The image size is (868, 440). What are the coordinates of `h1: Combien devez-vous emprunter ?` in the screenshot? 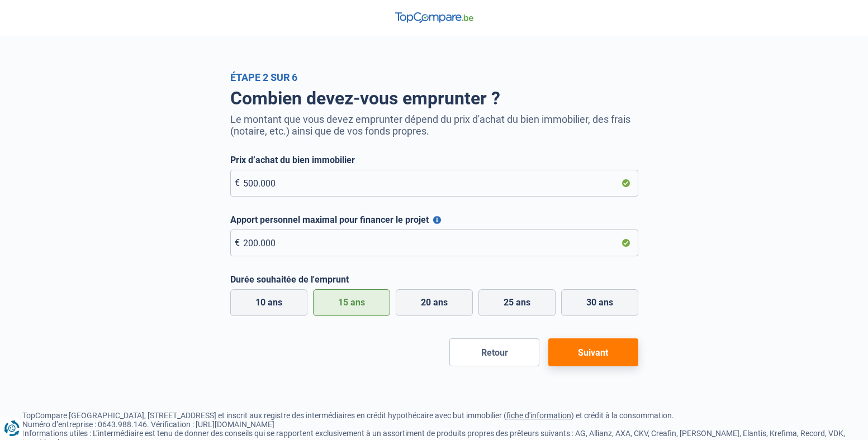 It's located at (434, 99).